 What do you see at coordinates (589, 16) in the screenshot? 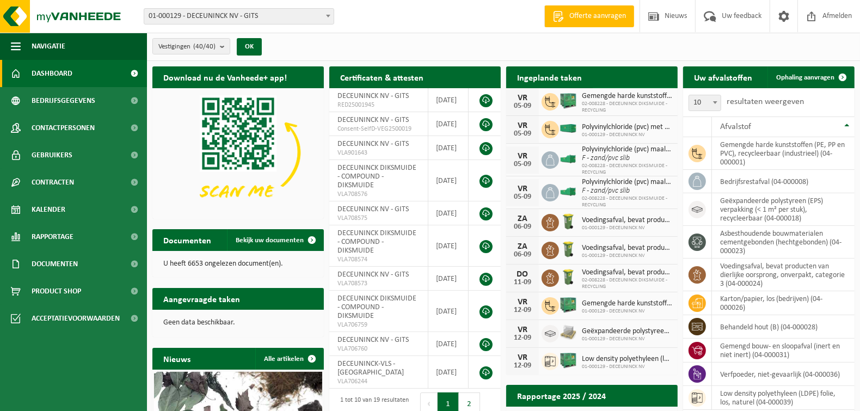
I see `a: Offerte aanvragen` at bounding box center [589, 16].